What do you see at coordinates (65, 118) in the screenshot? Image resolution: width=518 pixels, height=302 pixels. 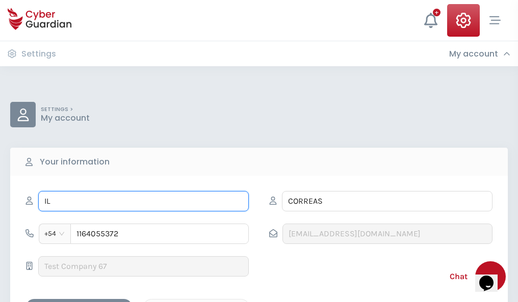 I see `p: My account` at bounding box center [65, 118].